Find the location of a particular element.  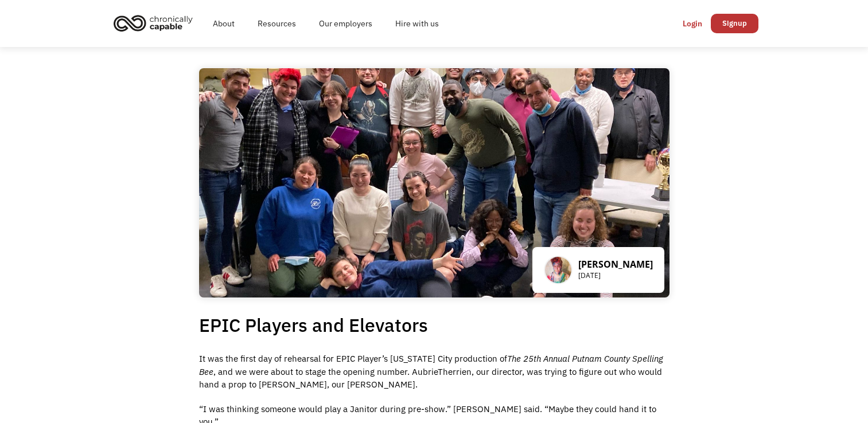

a: Hire with us is located at coordinates (417, 24).